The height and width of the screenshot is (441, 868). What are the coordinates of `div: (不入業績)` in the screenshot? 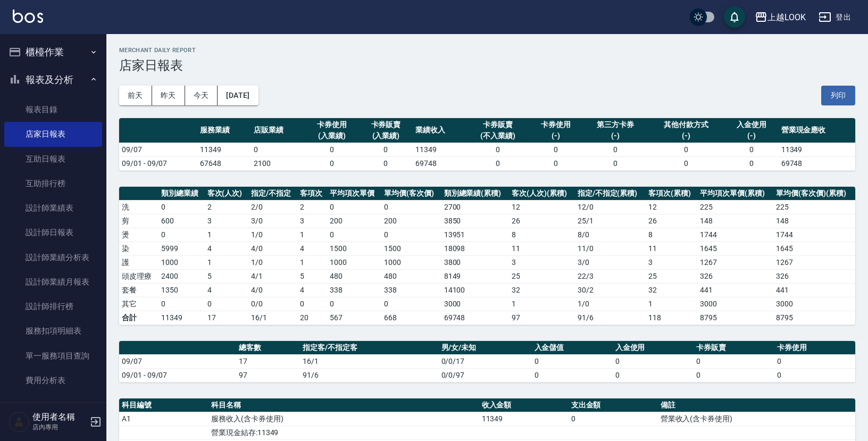 It's located at (497, 136).